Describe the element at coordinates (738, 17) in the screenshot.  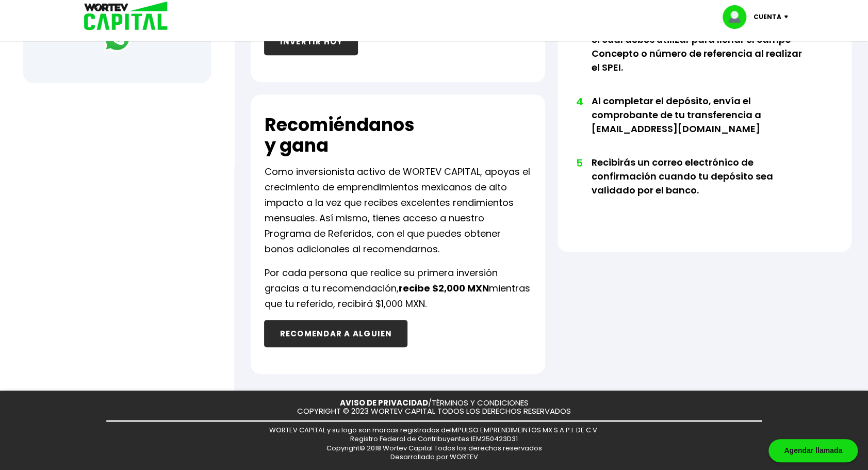
I see `img: profile-image` at that location.